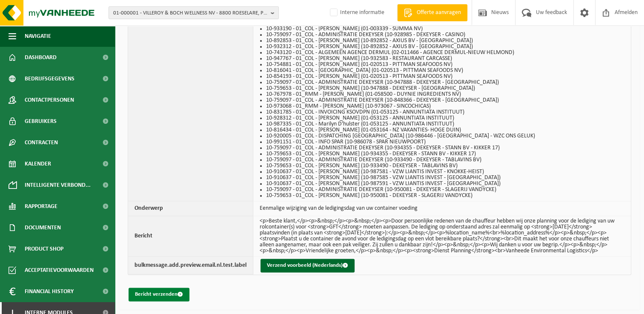 The image size is (644, 314). What do you see at coordinates (59, 270) in the screenshot?
I see `span: Acceptatievoorwaarden` at bounding box center [59, 270].